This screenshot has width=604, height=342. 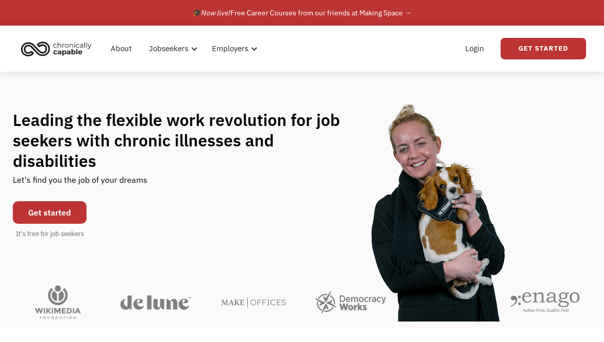 What do you see at coordinates (186, 140) in the screenshot?
I see `h1: Leading the flexible work revolution for job seekers with chronic illnesses and disabilities` at bounding box center [186, 140].